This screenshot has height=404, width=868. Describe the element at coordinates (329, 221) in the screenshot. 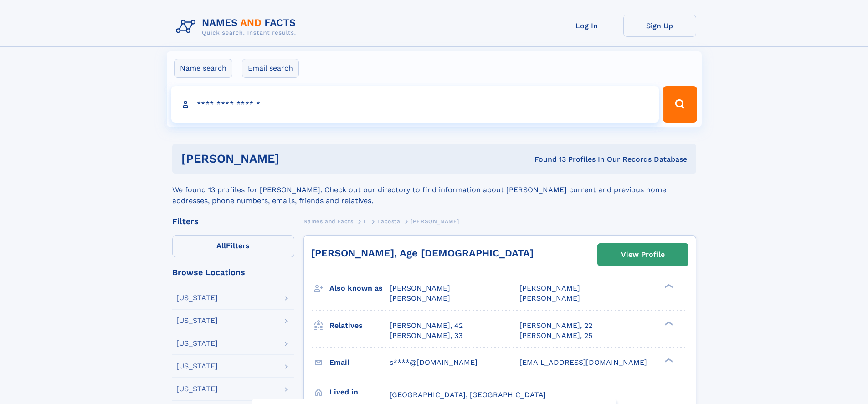

I see `a: Names and Facts` at that location.